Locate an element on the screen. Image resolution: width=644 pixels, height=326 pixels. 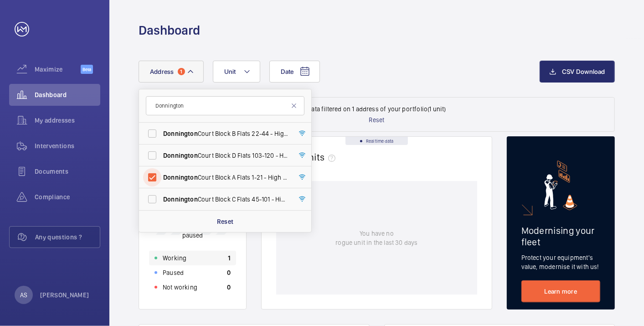
span: units is located at coordinates (321, 157).